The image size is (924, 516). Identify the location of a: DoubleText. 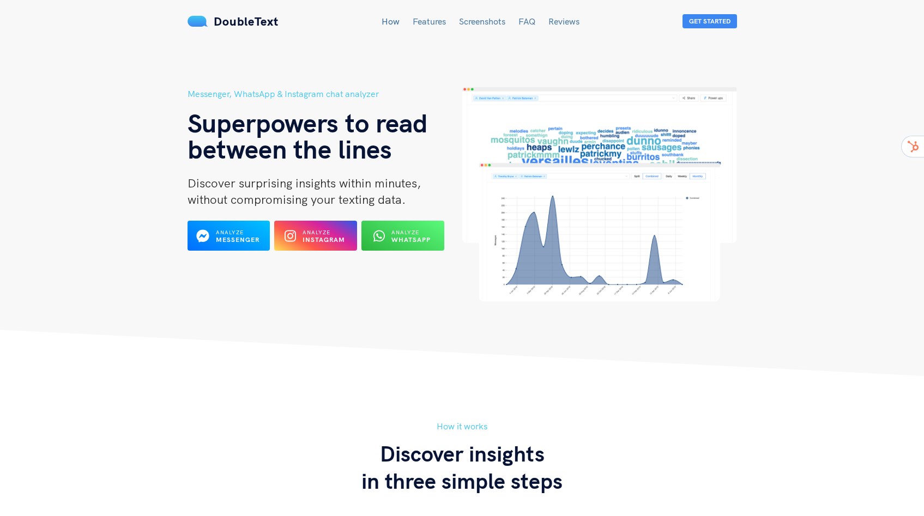
(233, 21).